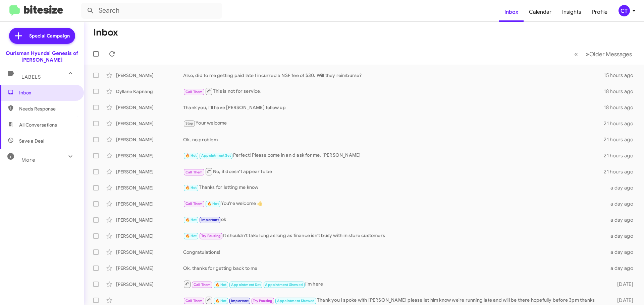  Describe the element at coordinates (511, 12) in the screenshot. I see `a: Inbox` at that location.